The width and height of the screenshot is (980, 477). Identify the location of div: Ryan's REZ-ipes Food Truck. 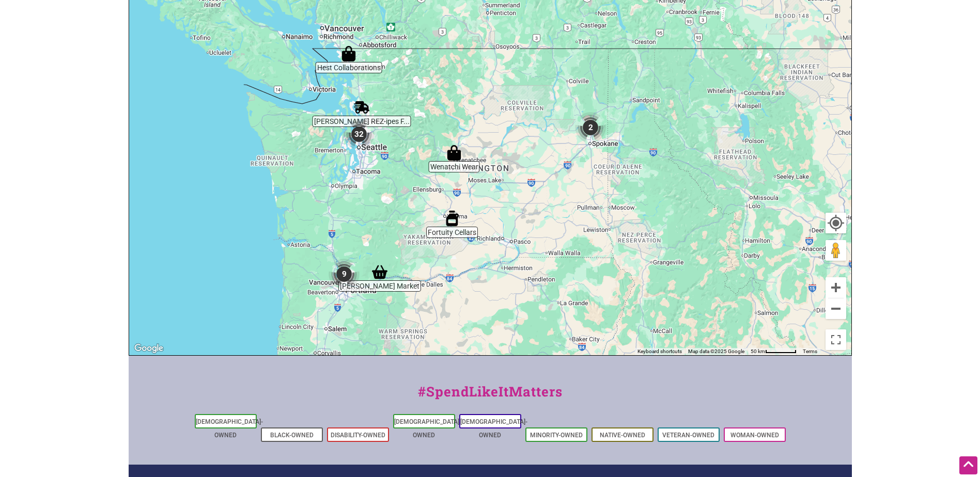
(361, 108).